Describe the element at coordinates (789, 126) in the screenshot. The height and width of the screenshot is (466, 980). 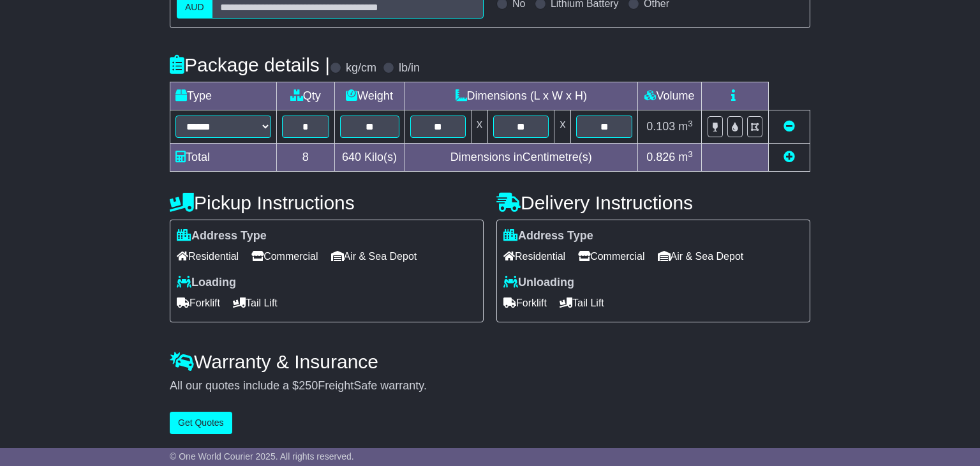
I see `a: Remove this item` at that location.